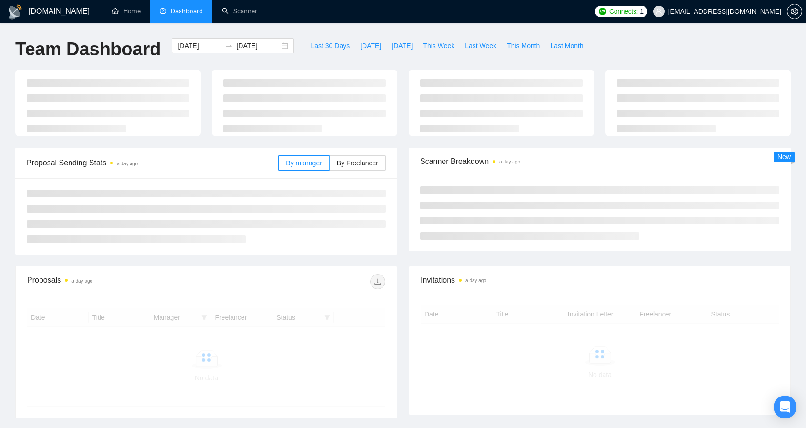 Image resolution: width=806 pixels, height=428 pixels. I want to click on span: Invitations, so click(600, 280).